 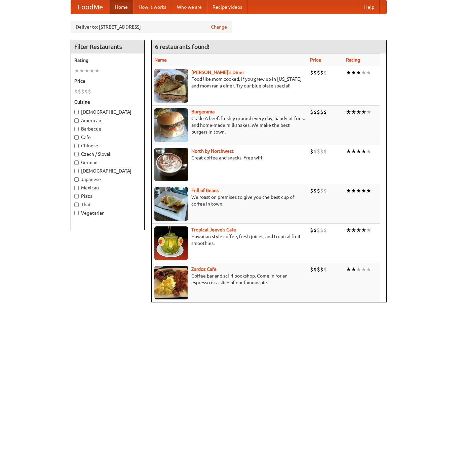 What do you see at coordinates (90, 7) in the screenshot?
I see `a: FoodMe` at bounding box center [90, 7].